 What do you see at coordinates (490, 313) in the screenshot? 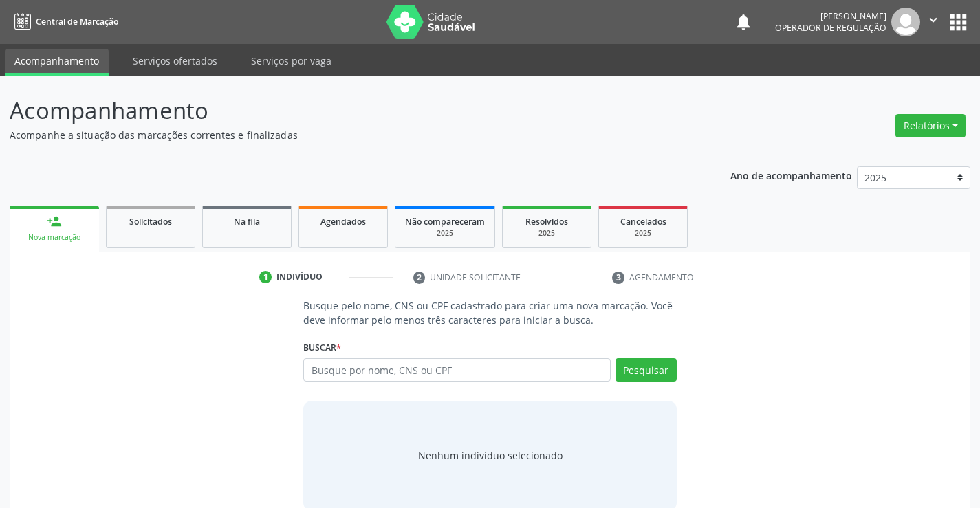
I see `p: Busque pelo nome, CNS ou CPF cadastrado para criar uma nova marcação. Você deve informar pelo men...` at bounding box center [490, 313].